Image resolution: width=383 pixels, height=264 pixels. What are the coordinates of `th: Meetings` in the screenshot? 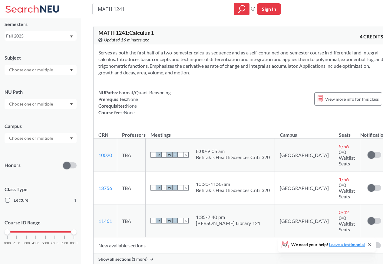 It's located at (210, 132).